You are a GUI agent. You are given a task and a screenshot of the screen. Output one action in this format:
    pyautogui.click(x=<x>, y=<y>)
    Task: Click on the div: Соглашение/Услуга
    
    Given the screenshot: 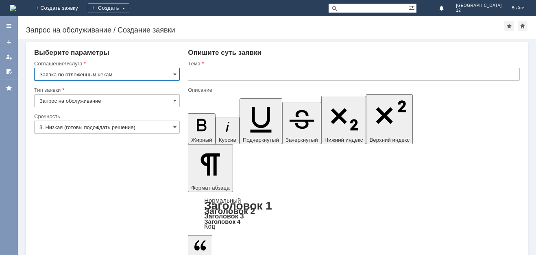 What is the action you would take?
    pyautogui.click(x=106, y=63)
    